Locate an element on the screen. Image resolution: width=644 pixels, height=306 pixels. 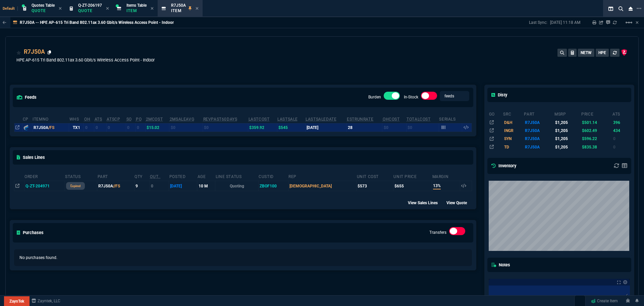
abbr: Total Cost of Units on Hand (with burden) is located at coordinates (418, 119).